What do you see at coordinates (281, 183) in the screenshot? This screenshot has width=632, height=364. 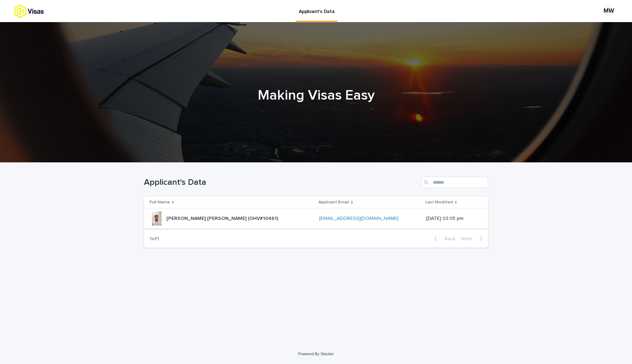 I see `h1: Applicant's Data` at bounding box center [281, 183].